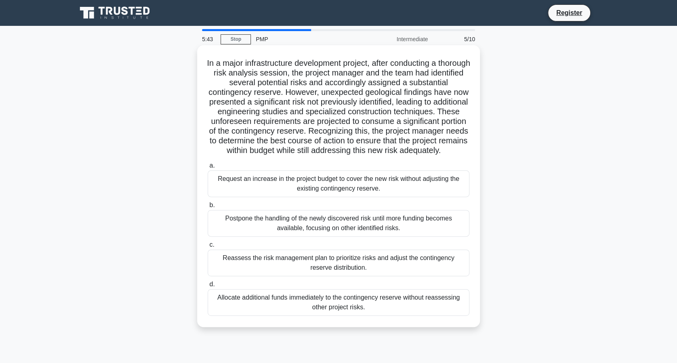 The width and height of the screenshot is (677, 363). I want to click on div: Reassess the risk management plan to prioritize risks and adjust the contingency reserve distribu..., so click(338, 263).